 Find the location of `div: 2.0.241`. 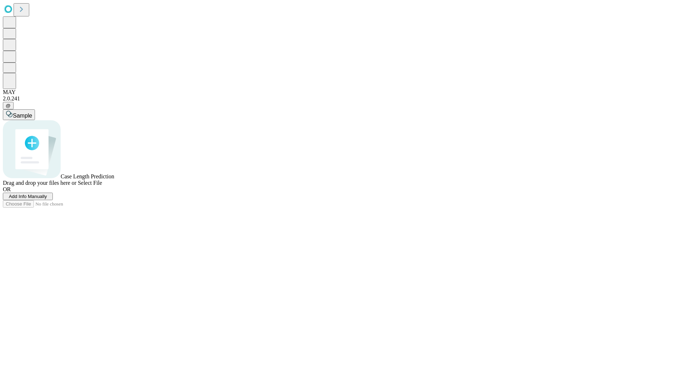

div: 2.0.241 is located at coordinates (343, 99).